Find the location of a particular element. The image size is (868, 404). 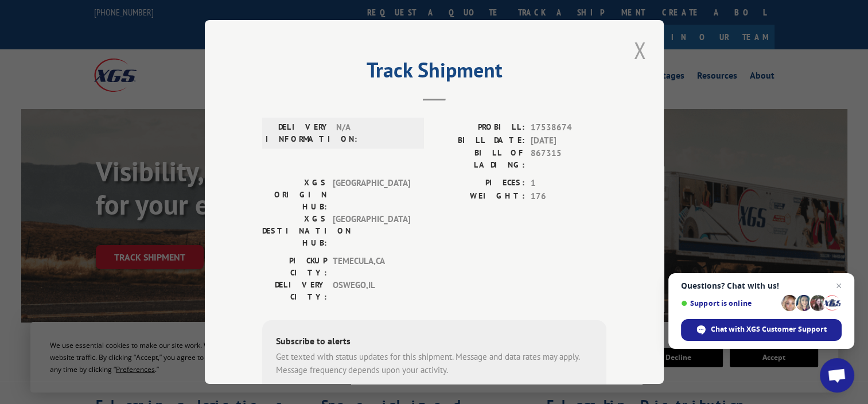

label: DELIVERY INFORMATION: is located at coordinates (298, 133).